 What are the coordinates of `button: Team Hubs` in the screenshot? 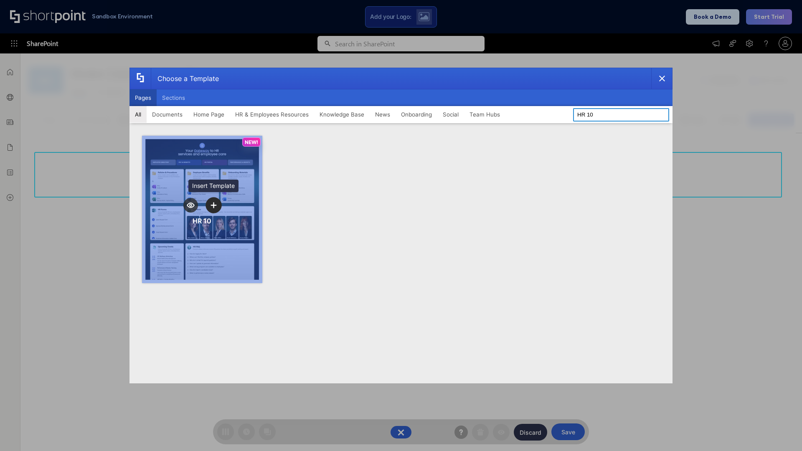 It's located at (484, 114).